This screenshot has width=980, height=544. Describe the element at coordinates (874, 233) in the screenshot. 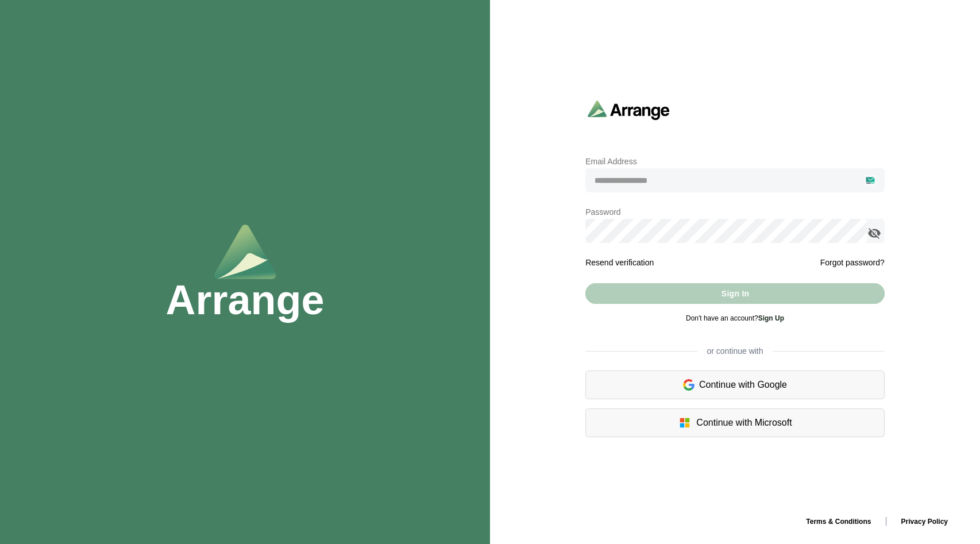

I see `i: appended action` at that location.